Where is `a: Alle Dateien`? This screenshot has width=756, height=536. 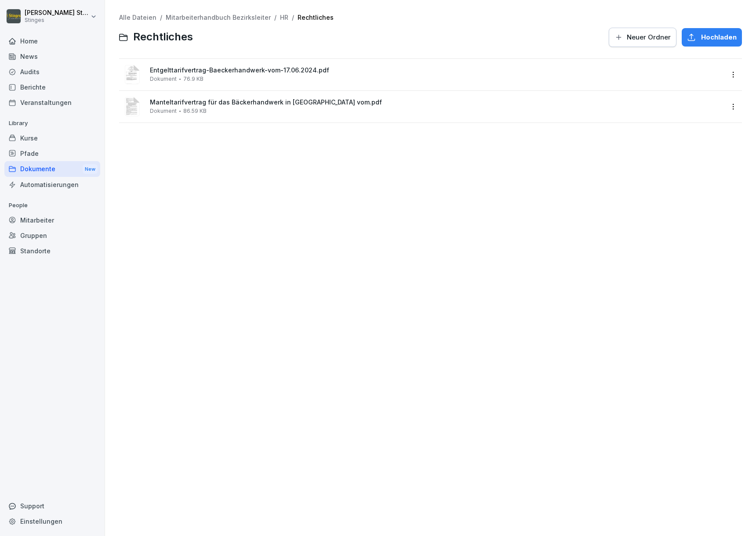
a: Alle Dateien is located at coordinates (138, 17).